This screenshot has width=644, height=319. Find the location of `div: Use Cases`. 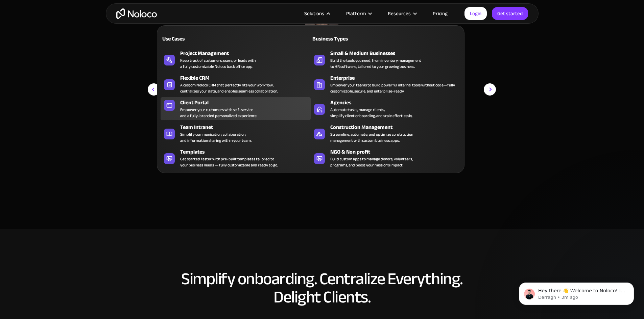

div: Use Cases is located at coordinates (197, 39).